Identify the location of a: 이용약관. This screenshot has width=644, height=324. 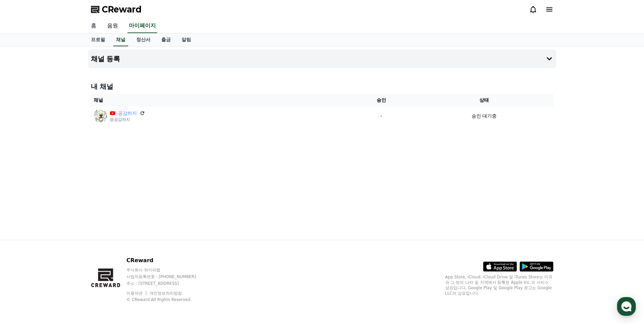
(137, 293).